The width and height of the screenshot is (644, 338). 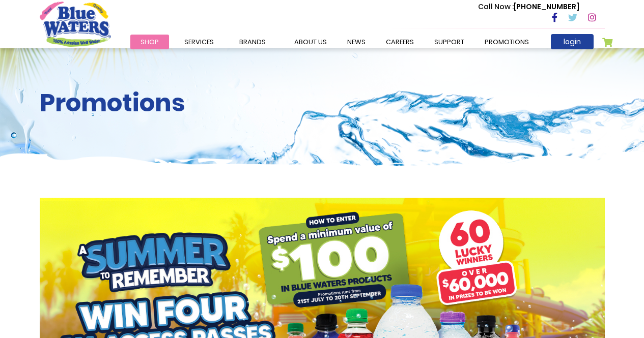 What do you see at coordinates (449, 42) in the screenshot?
I see `a: support` at bounding box center [449, 42].